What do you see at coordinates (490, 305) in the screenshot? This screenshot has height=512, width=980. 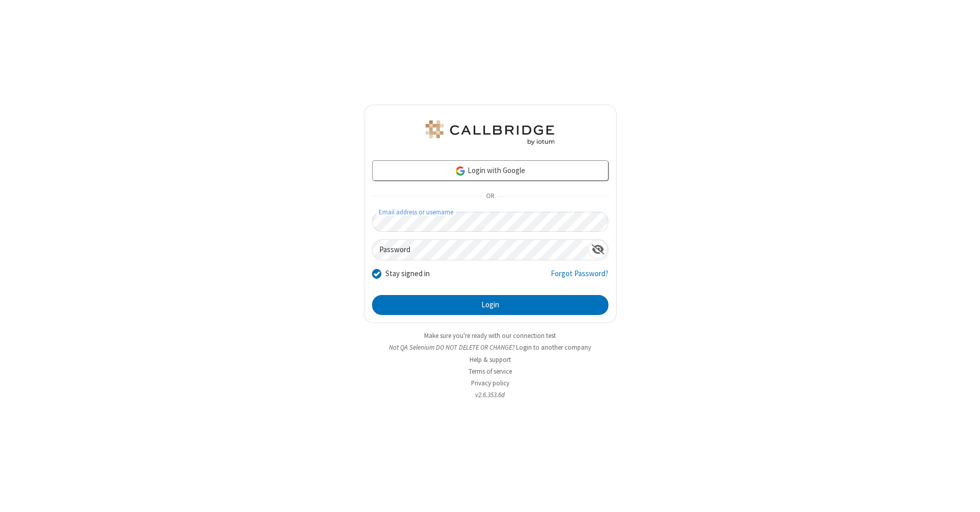 I see `button: Login` at bounding box center [490, 305].